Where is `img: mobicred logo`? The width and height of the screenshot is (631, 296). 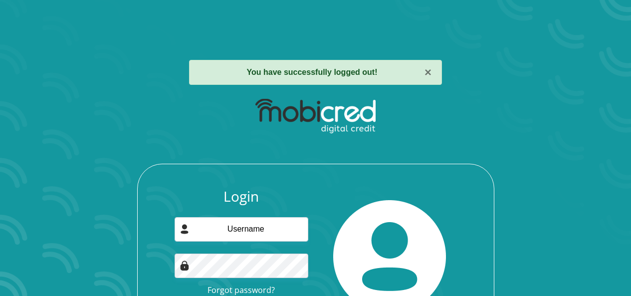
img: mobicred logo is located at coordinates (315, 116).